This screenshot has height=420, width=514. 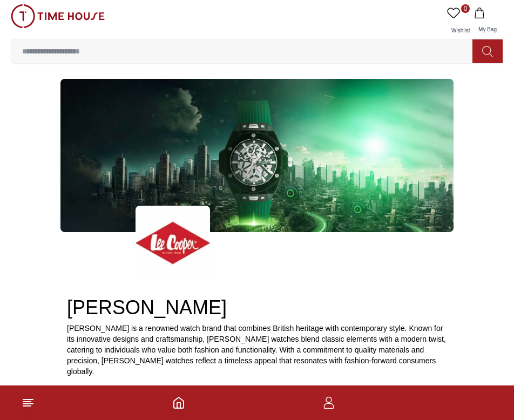 What do you see at coordinates (487, 29) in the screenshot?
I see `span: My Bag` at bounding box center [487, 29].